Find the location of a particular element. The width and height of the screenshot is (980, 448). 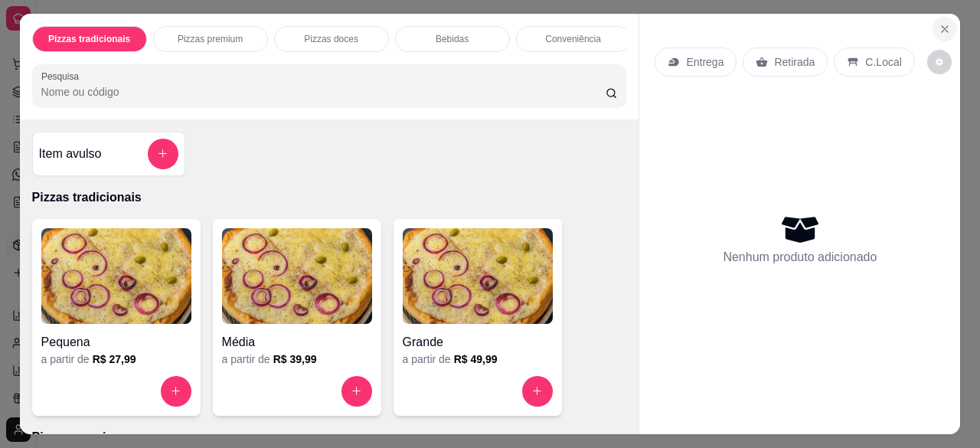

p: Conveniência is located at coordinates (573, 39).